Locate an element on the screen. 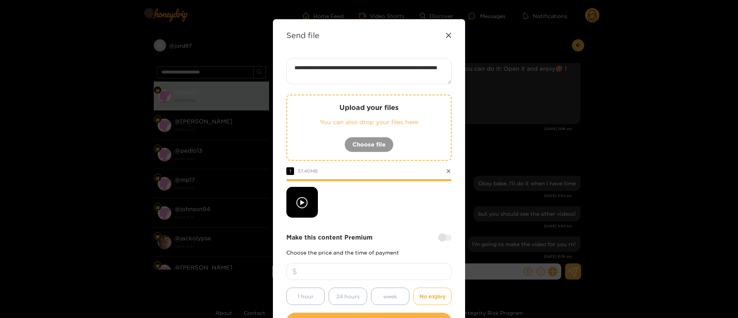  span: 57.40 MB is located at coordinates (308, 171).